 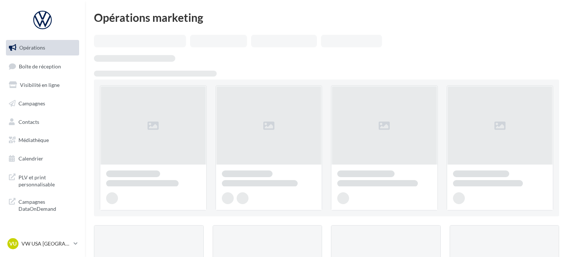 I want to click on a: Boîte de réception, so click(x=43, y=66).